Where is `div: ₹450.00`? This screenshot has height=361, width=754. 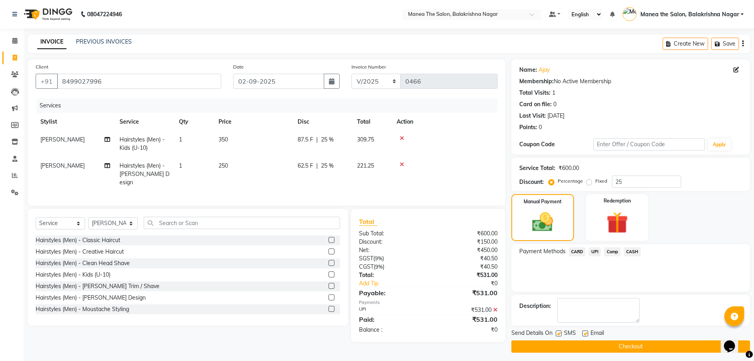
div: ₹450.00 is located at coordinates (466, 250).